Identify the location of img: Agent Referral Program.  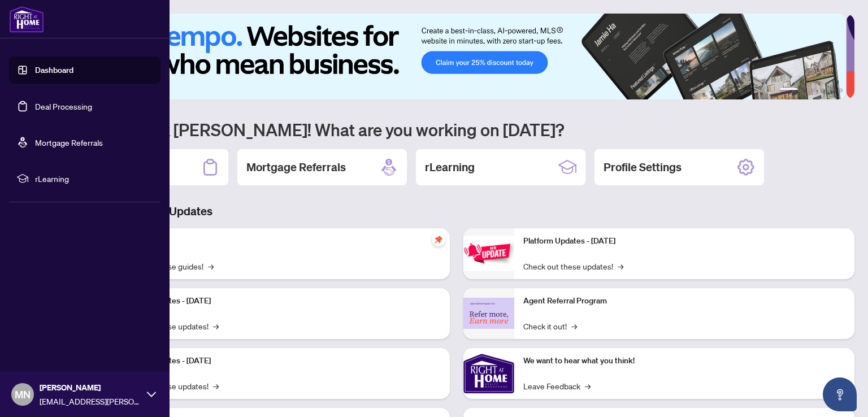
(489, 313).